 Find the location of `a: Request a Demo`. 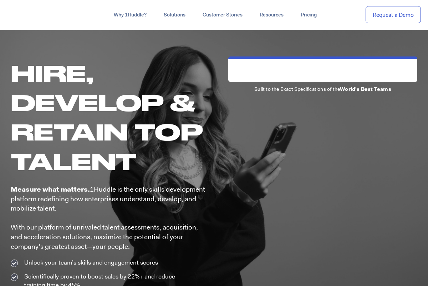

a: Request a Demo is located at coordinates (393, 15).